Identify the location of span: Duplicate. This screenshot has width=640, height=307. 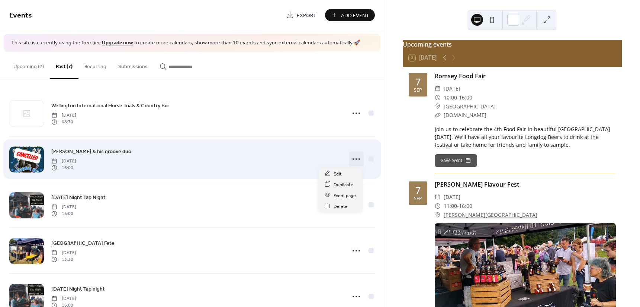
(343, 184).